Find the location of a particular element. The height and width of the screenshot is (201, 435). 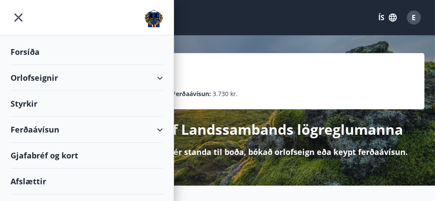

img: union_logo is located at coordinates (154, 18).